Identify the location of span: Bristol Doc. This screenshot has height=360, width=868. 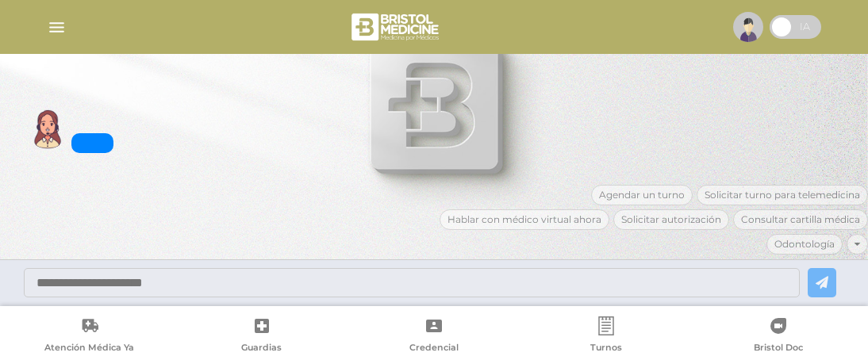
(778, 349).